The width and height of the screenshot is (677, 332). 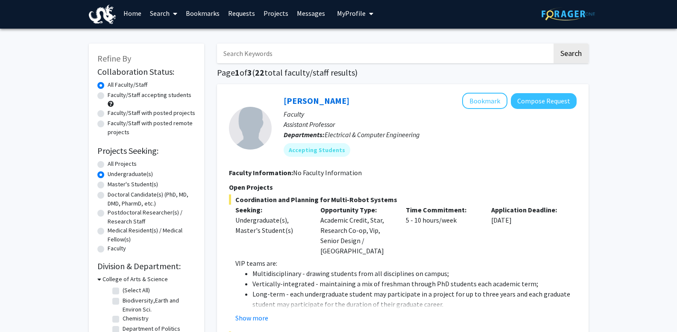 What do you see at coordinates (568, 14) in the screenshot?
I see `img: ForagerOne Logo` at bounding box center [568, 14].